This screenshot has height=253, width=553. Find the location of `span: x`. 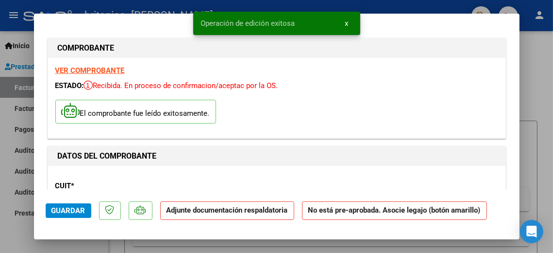

span: x is located at coordinates (347, 23).